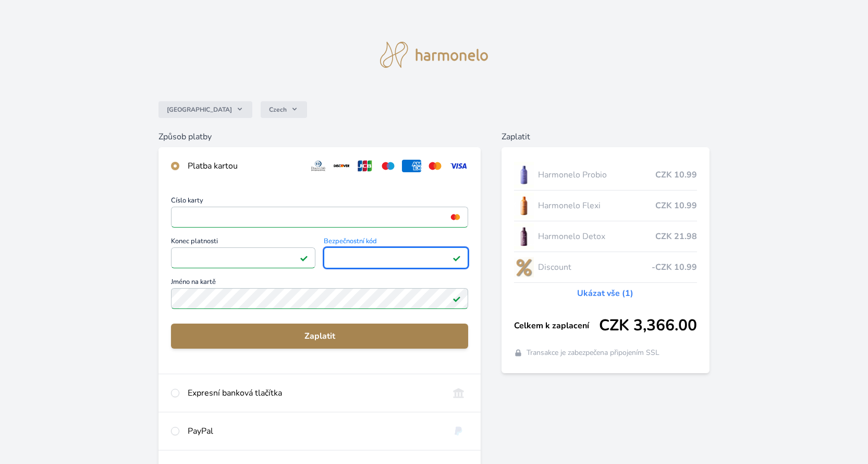 This screenshot has height=464, width=868. Describe the element at coordinates (524, 205) in the screenshot. I see `img: CLEAN_FLEXI_se_stinem_x-hi_(1)-lo.jpg` at that location.